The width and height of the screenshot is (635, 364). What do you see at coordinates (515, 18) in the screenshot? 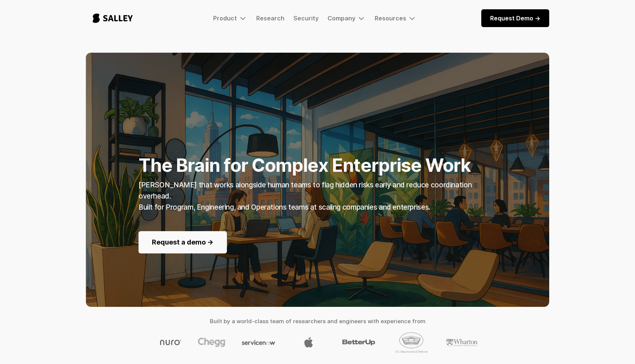
I see `a: Request Demo ->` at bounding box center [515, 18].